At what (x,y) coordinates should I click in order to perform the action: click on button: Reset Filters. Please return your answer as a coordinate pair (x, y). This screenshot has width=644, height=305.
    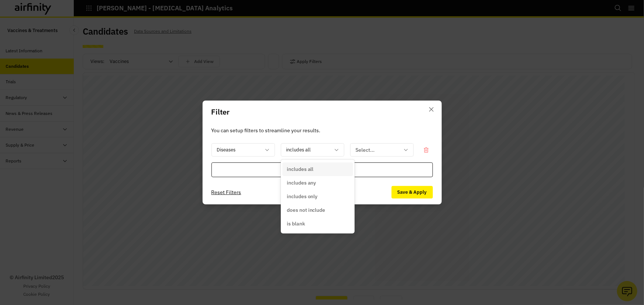
    Looking at the image, I should click on (226, 192).